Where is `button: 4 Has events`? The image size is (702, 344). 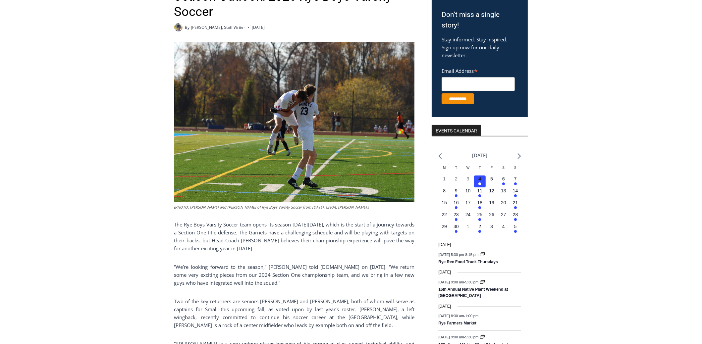
button: 4 Has events is located at coordinates (480, 182).